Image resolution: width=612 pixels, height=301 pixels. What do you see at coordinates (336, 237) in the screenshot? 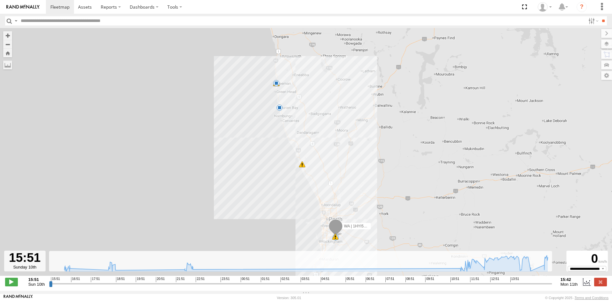
I see `div: 5` at bounding box center [336, 237].